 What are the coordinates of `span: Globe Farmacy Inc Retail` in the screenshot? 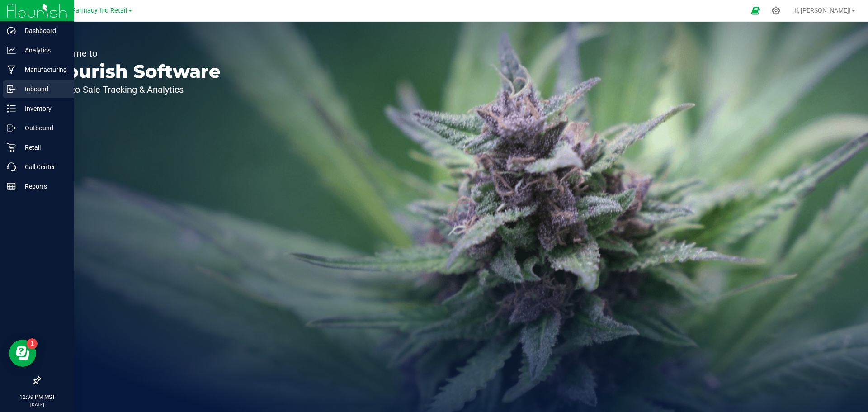 It's located at (90, 10).